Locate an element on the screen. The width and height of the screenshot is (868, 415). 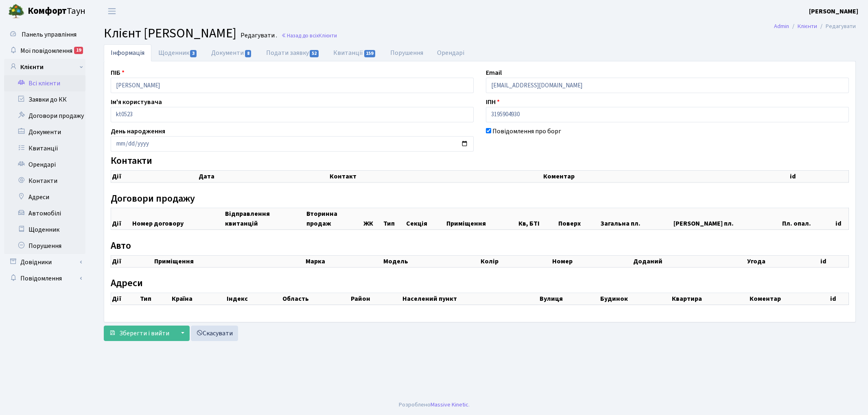
label: ПІБ is located at coordinates (118, 73).